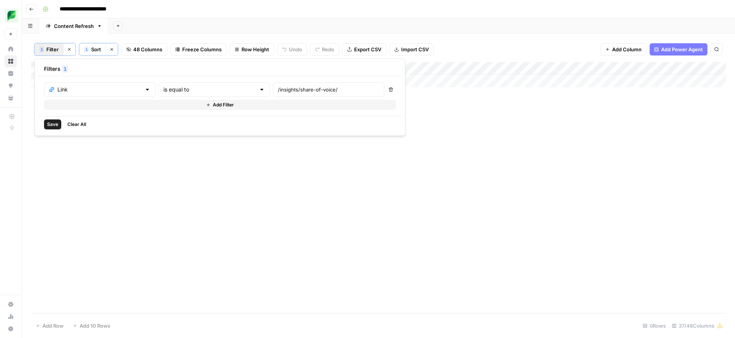 The height and width of the screenshot is (338, 735). I want to click on a: Usage, so click(11, 317).